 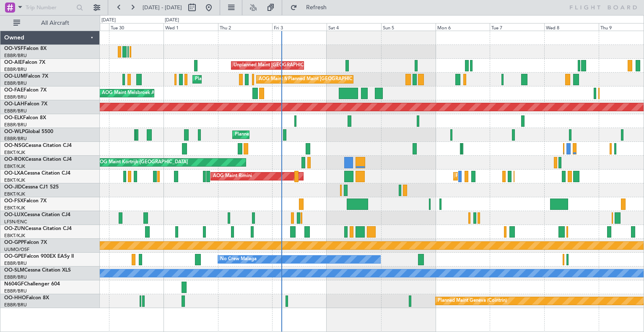 What do you see at coordinates (50, 23) in the screenshot?
I see `button: All Aircraft` at bounding box center [50, 23].